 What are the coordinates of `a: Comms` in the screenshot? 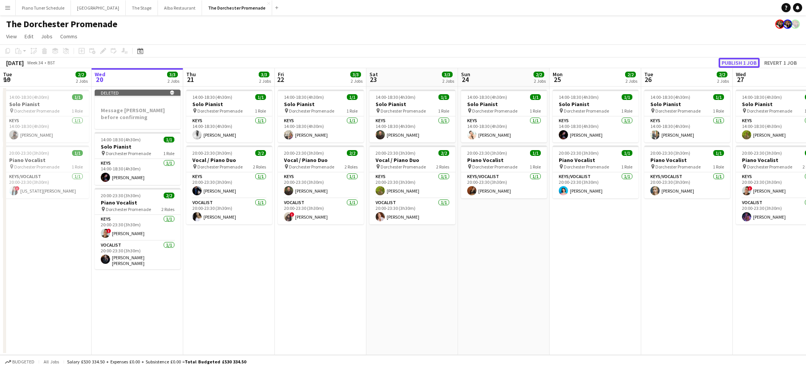 It's located at (69, 36).